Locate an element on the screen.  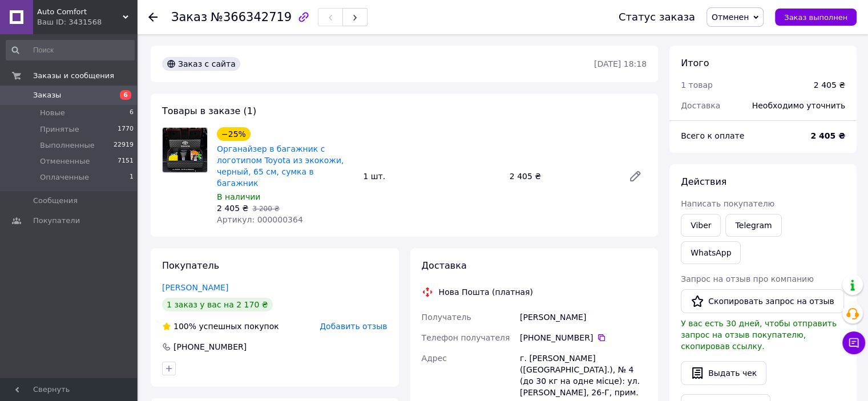
span: 2 405 ₴ is located at coordinates (232, 208).